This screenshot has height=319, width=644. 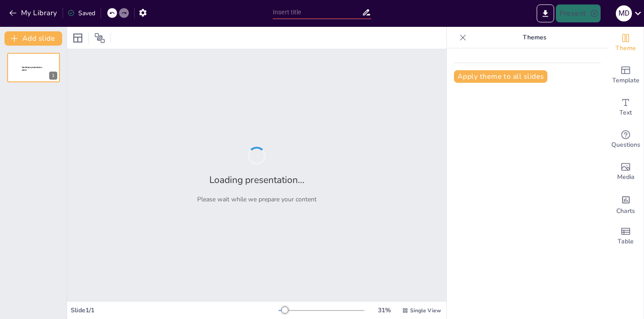 What do you see at coordinates (545, 13) in the screenshot?
I see `button: Export to PowerPoint` at bounding box center [545, 13].